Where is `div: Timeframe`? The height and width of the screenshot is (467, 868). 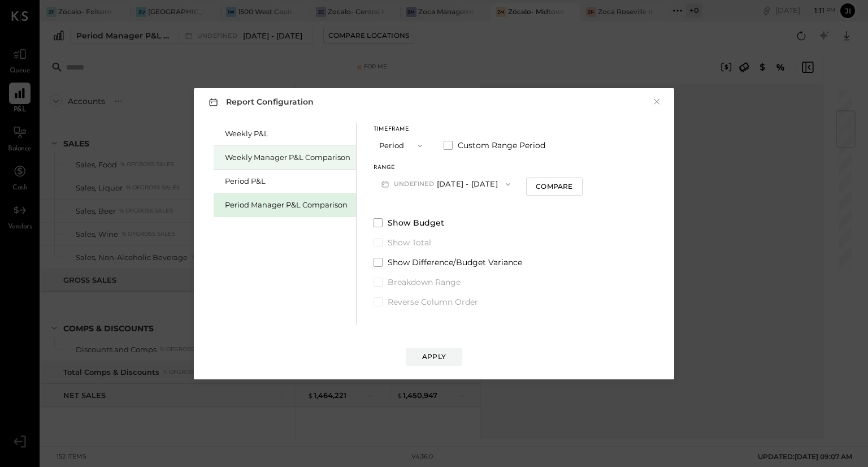
div: Timeframe is located at coordinates (402, 130).